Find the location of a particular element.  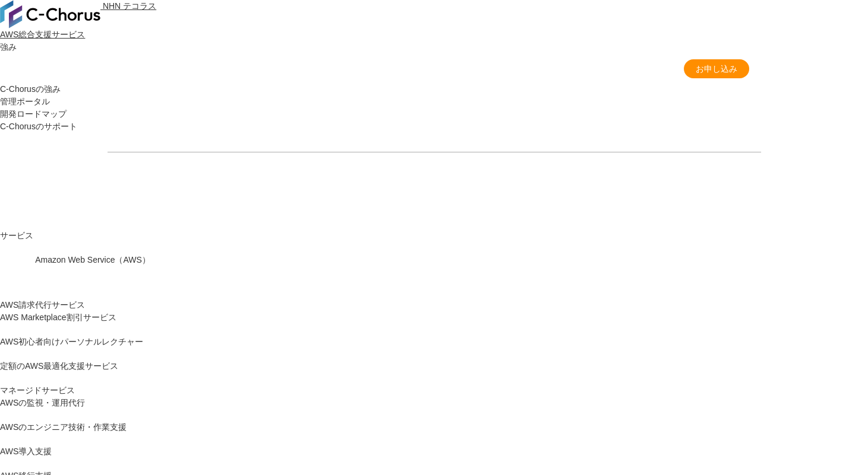

a: 特長・メリット is located at coordinates (484, 69).